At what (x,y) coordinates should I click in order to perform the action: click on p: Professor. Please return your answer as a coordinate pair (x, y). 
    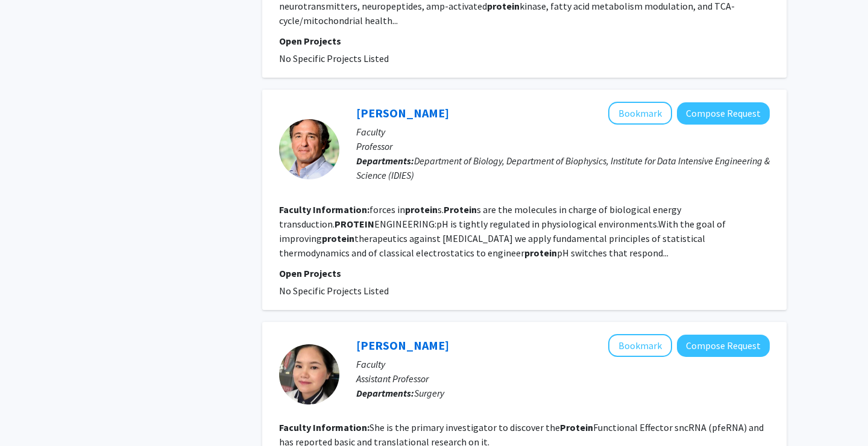
    Looking at the image, I should click on (563, 146).